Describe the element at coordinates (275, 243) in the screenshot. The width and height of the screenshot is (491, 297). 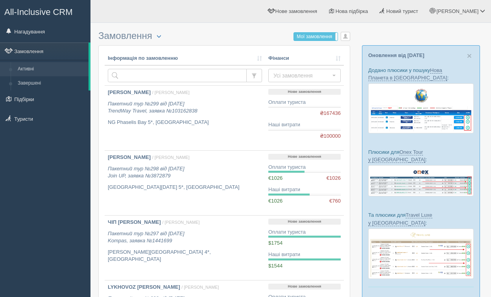
I see `span: $1754` at that location.